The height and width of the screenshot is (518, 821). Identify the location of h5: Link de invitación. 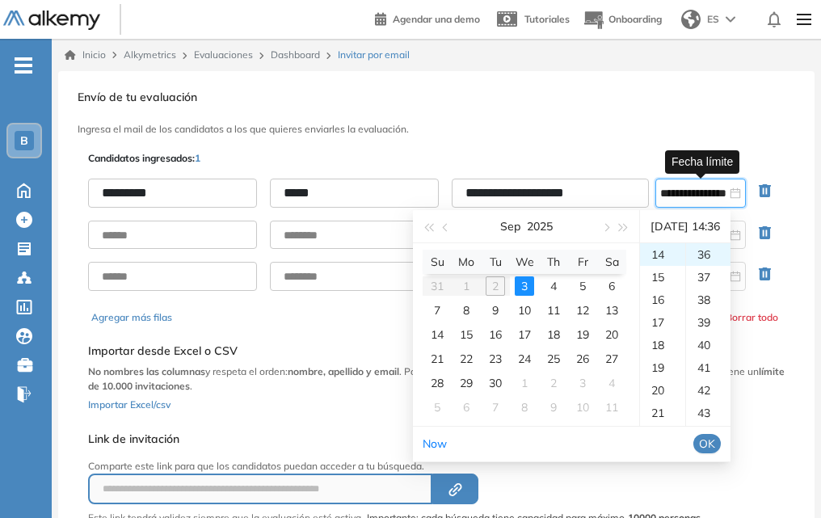
(395, 439).